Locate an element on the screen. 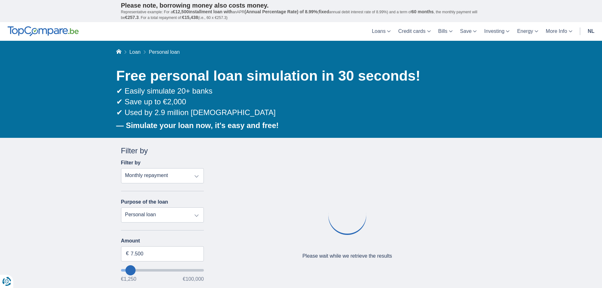 This screenshot has height=288, width=602. font: Representative example: For a is located at coordinates (147, 12).